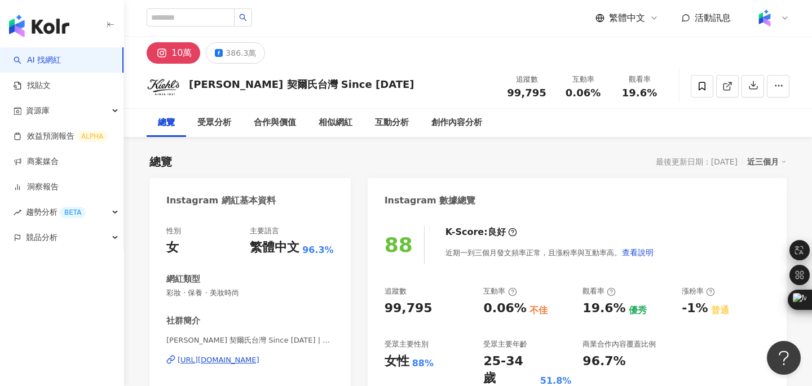  Describe the element at coordinates (399, 245) in the screenshot. I see `div: 88` at that location.